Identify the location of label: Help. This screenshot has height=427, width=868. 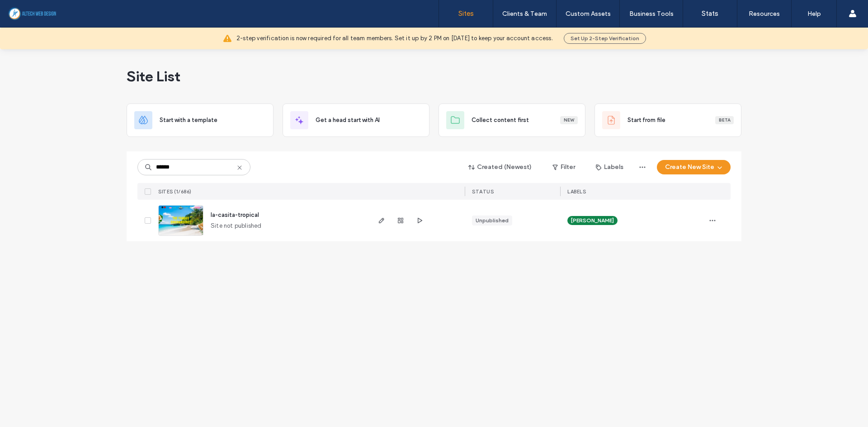
(814, 13).